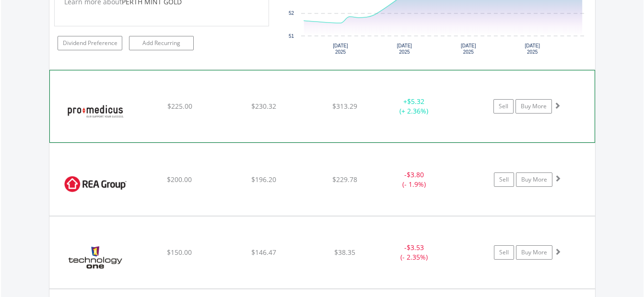 The width and height of the screenshot is (644, 297). Describe the element at coordinates (415, 248) in the screenshot. I see `span: $3.53` at that location.